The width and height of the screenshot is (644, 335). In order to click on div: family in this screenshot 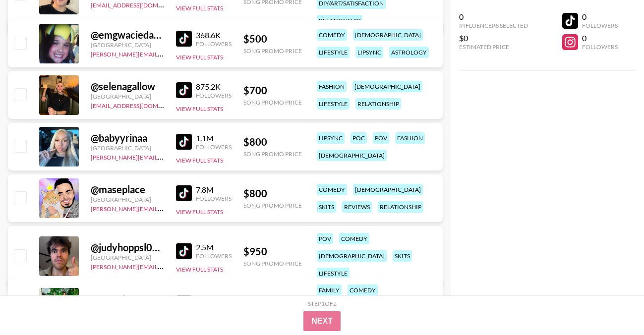, I will do `click(329, 290)`.